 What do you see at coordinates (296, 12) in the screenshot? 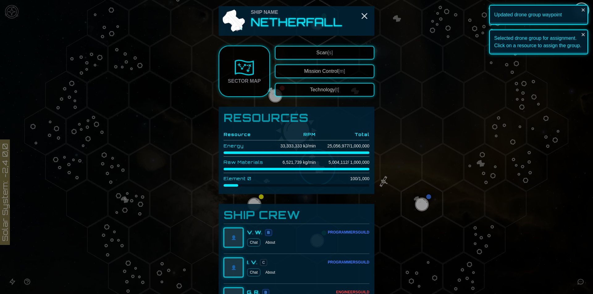
I see `div: Ship Name` at bounding box center [296, 12].